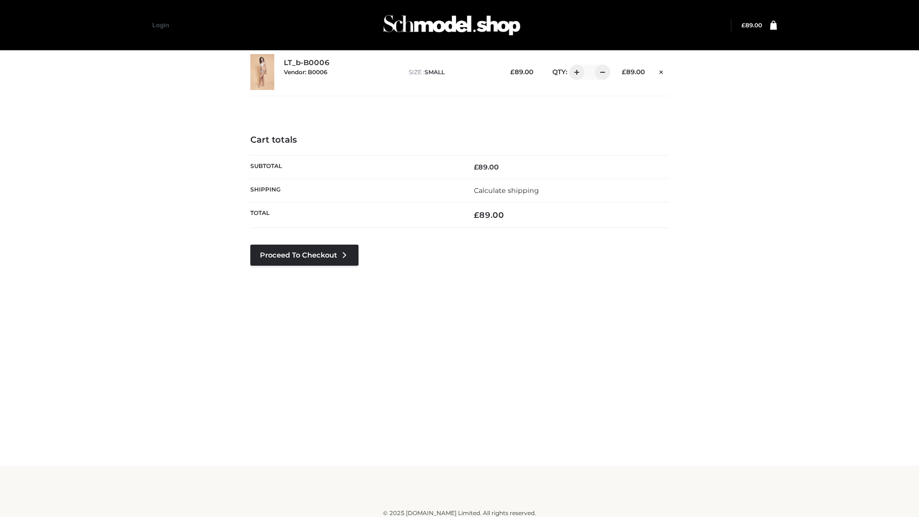 The image size is (919, 517). Describe the element at coordinates (354, 166) in the screenshot. I see `th: Subtotal` at that location.